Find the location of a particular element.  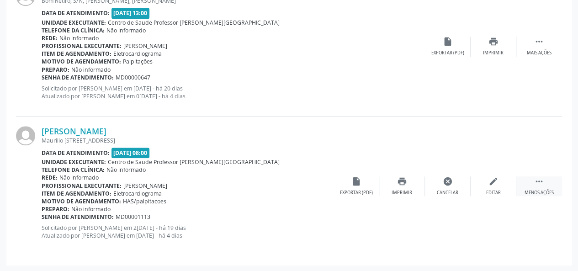

div: Cancelar is located at coordinates (448, 193).